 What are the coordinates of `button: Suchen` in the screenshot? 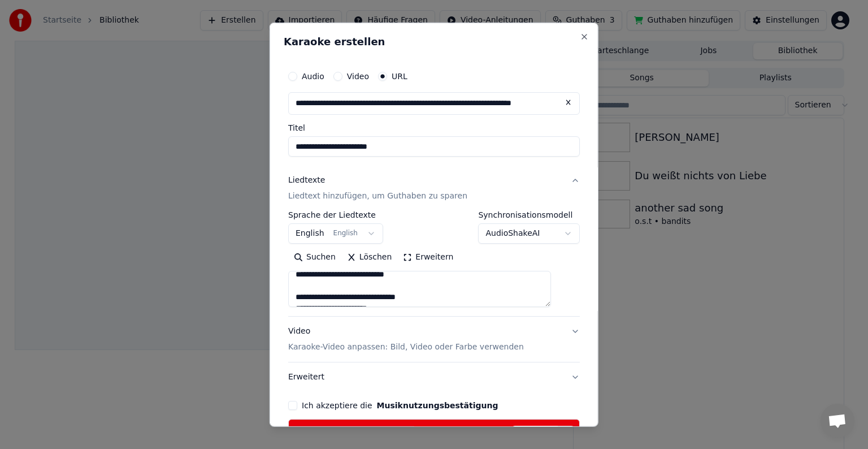 It's located at (315, 257).